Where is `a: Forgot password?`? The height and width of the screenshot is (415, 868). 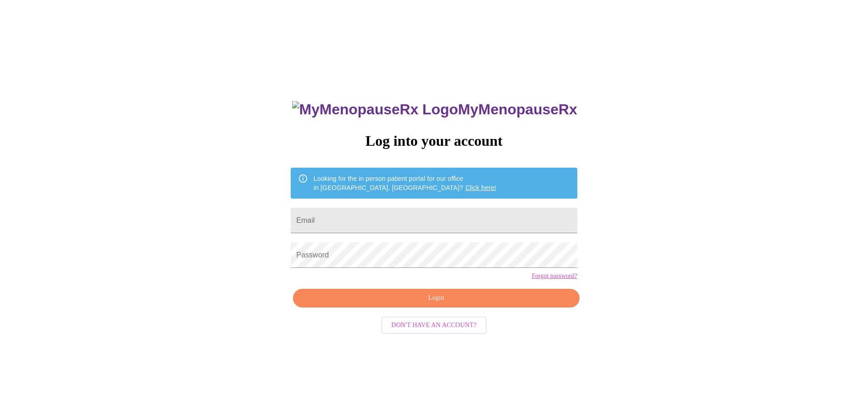 a: Forgot password? is located at coordinates (555, 276).